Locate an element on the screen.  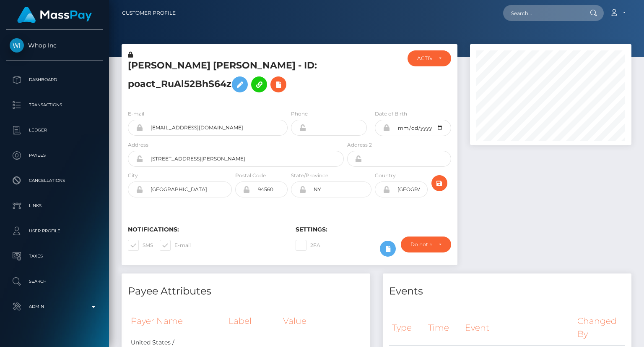
h4: Events is located at coordinates (507, 291).